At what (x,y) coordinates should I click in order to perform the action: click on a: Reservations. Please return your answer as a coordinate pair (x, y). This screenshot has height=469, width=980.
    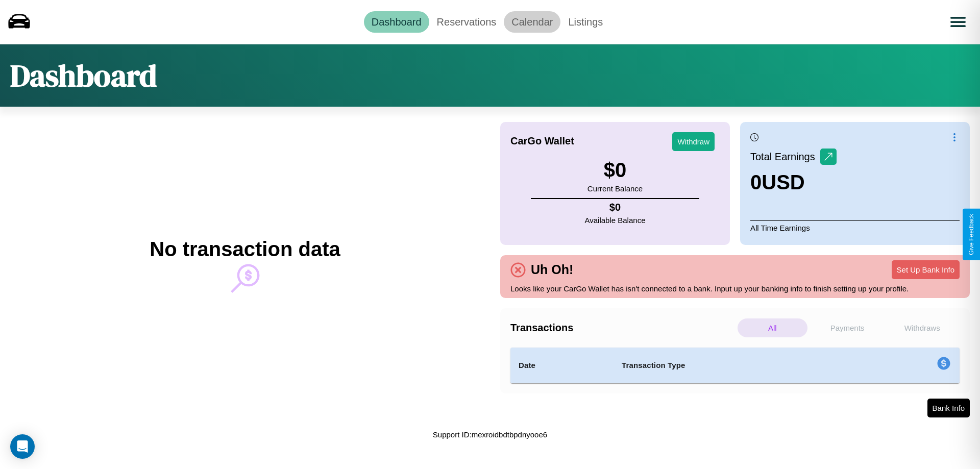
    Looking at the image, I should click on (466, 22).